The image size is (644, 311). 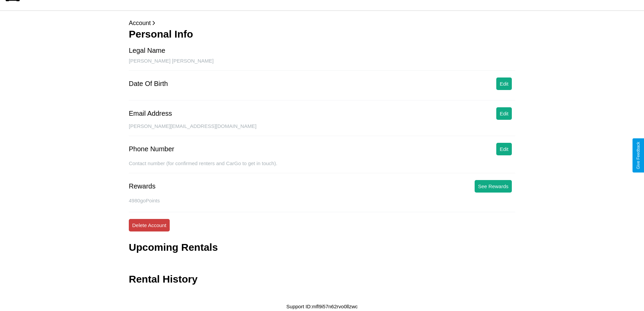 What do you see at coordinates (322, 306) in the screenshot?
I see `p: Support ID: mfl9i57n62rvo0llzwc` at bounding box center [322, 306].